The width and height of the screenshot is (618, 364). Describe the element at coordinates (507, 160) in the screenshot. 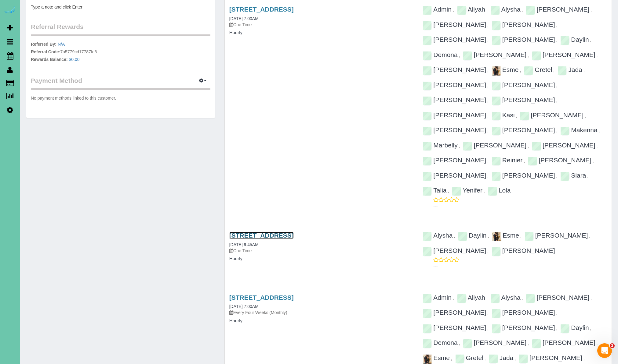

I see `a: Reinier` at that location.